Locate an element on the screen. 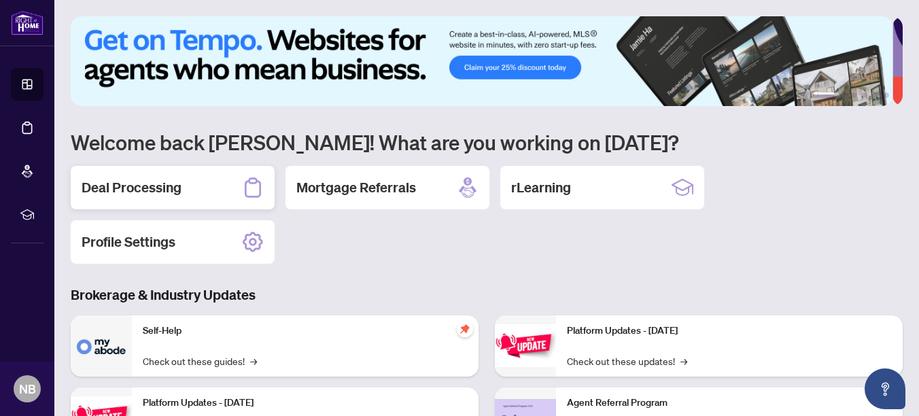 This screenshot has width=919, height=416. span: NB is located at coordinates (27, 389).